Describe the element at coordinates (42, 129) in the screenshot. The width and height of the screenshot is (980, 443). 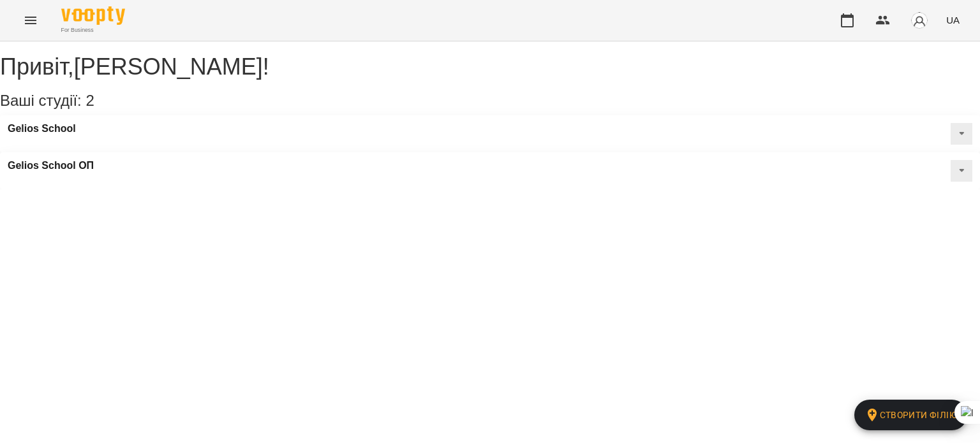
I see `h3: Gelios School` at that location.